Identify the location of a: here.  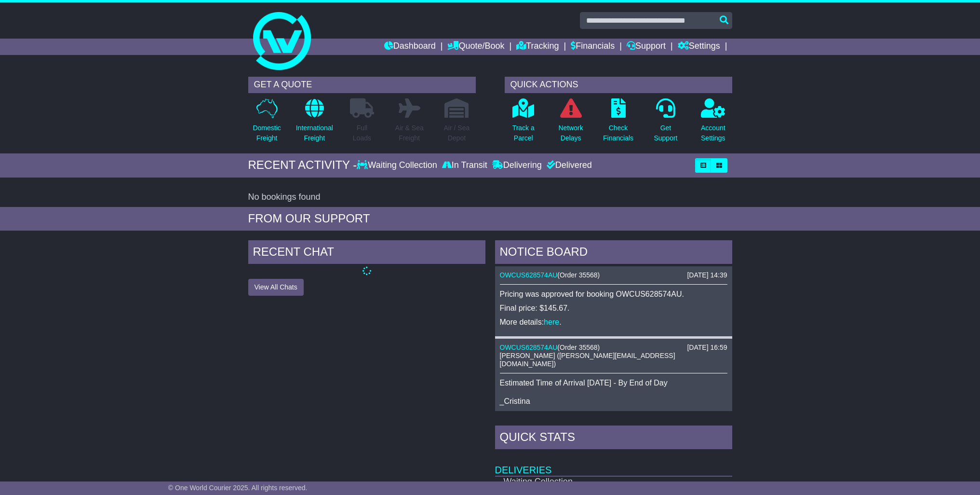
(552, 321).